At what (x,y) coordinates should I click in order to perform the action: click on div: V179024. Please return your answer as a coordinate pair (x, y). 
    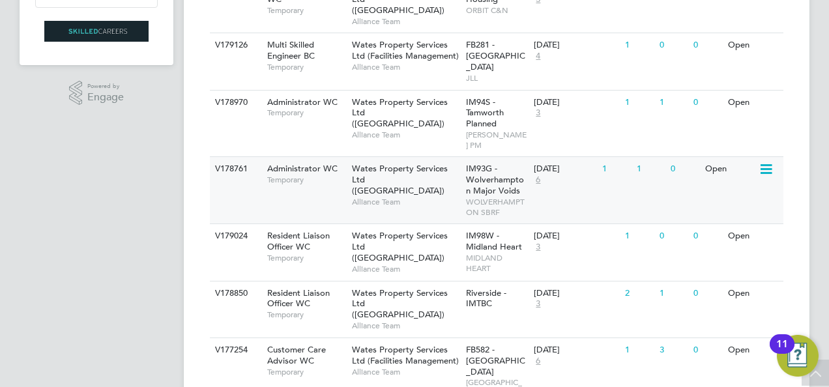
    Looking at the image, I should click on (235, 236).